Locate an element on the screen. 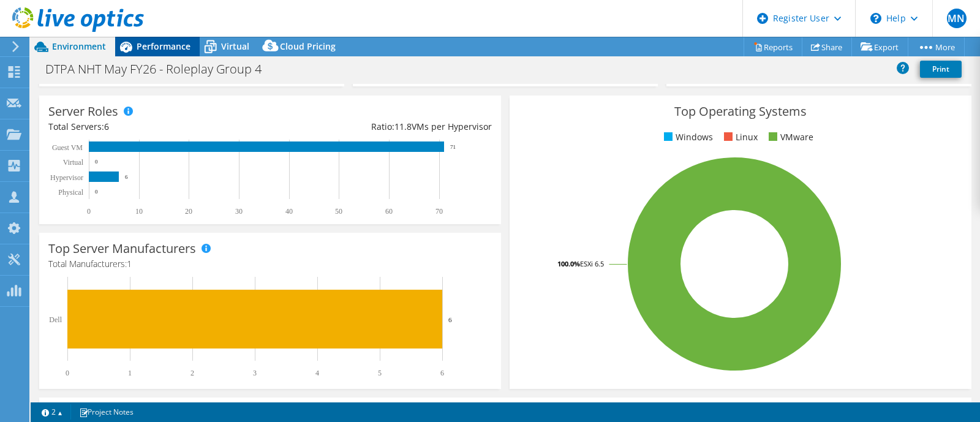 This screenshot has width=980, height=422. text: Guest VM is located at coordinates (68, 147).